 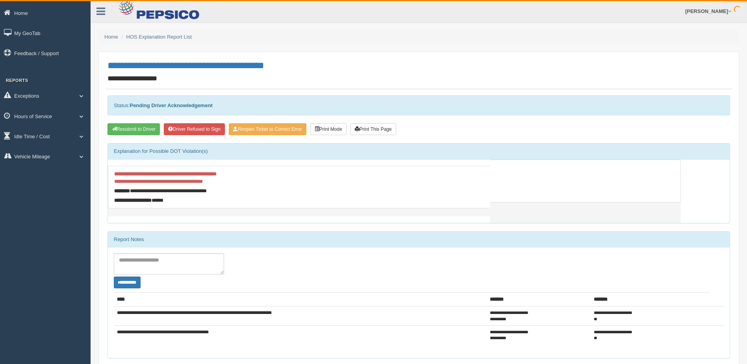 I want to click on div: Explanation for Possible DOT Violation(s), so click(x=418, y=151).